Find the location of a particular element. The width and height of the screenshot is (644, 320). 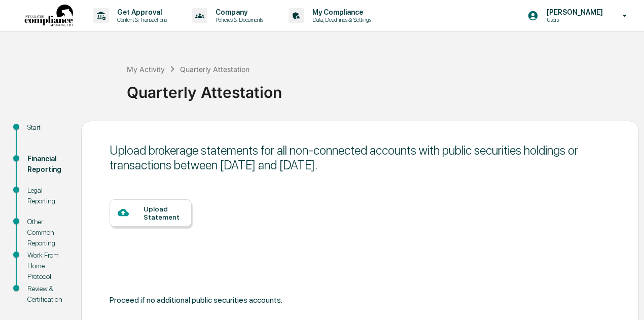

div: Proceed if no additional public securities accounts. is located at coordinates (360, 299).